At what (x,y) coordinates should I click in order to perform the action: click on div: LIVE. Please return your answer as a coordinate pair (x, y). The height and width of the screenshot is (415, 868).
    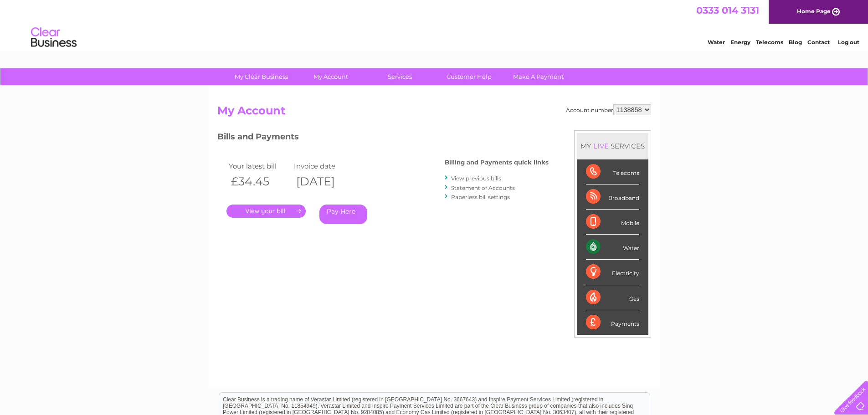
    Looking at the image, I should click on (601, 146).